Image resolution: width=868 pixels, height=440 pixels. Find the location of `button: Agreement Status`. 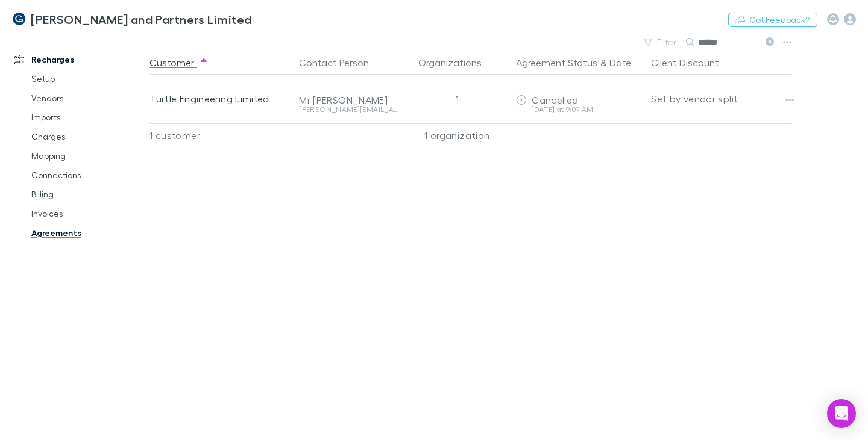

button: Agreement Status is located at coordinates (556, 63).